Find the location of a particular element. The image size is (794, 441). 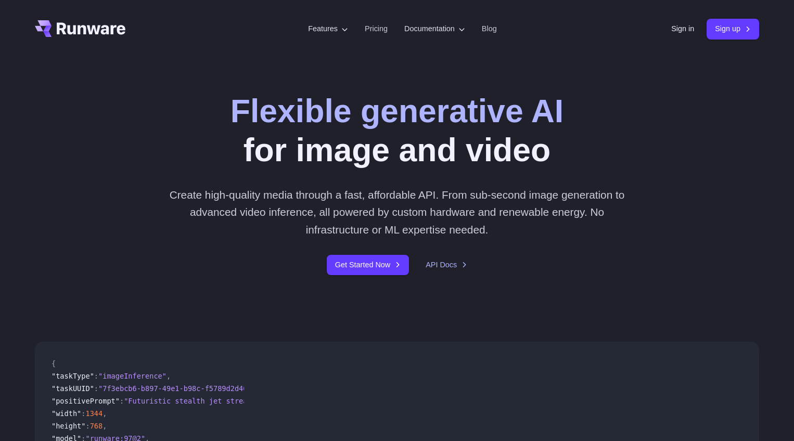

span: "Futuristic stealth jet streaking through a neon-lit cityscape with glowing purple exhaust" is located at coordinates (318, 401).